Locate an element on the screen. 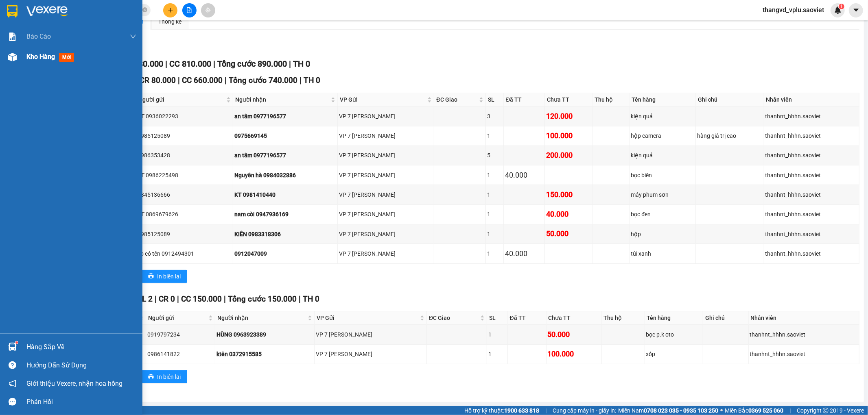  span: Giới thiệu Vexere, nhận hoa hồng is located at coordinates (75, 384).